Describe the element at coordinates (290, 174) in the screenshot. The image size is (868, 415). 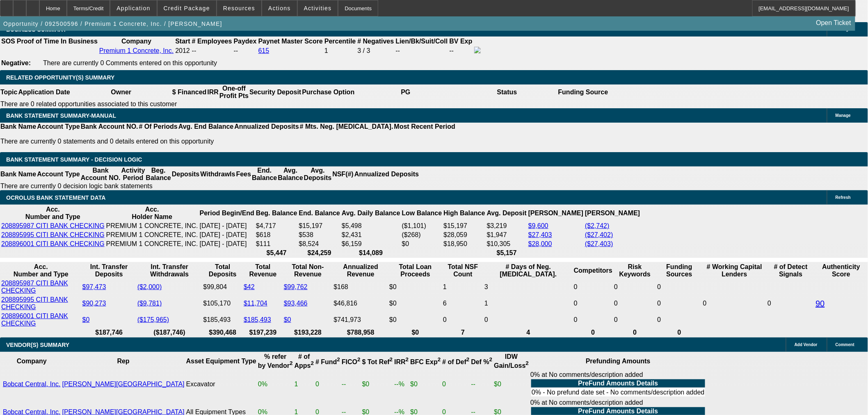
I see `th: Avg. Balance` at that location.